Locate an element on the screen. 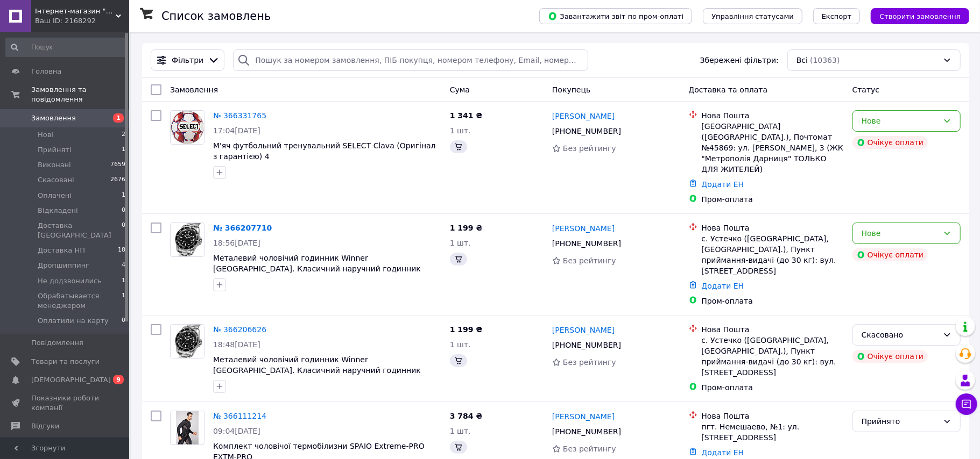 The height and width of the screenshot is (459, 980). span: Доставка та оплата is located at coordinates (728, 90).